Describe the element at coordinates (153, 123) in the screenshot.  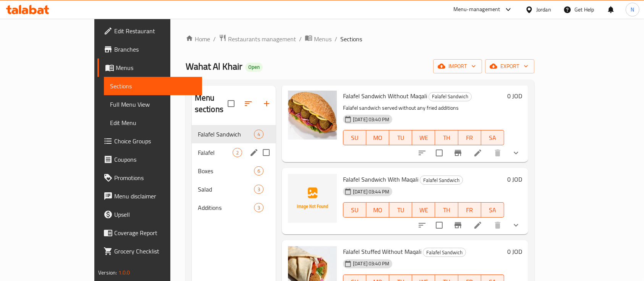
I see `a: Edit Menu` at that location.